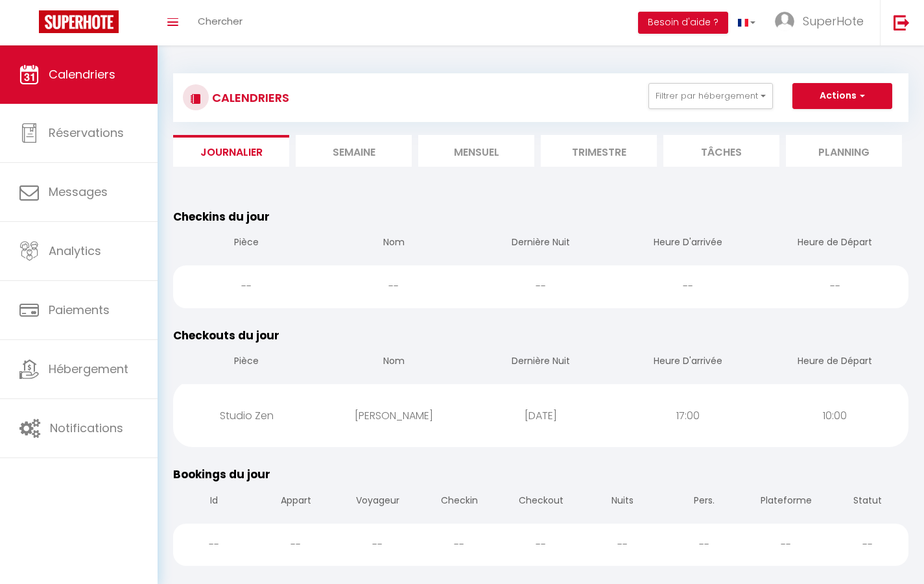 This screenshot has width=924, height=584. Describe the element at coordinates (844, 151) in the screenshot. I see `li: Planning` at that location.